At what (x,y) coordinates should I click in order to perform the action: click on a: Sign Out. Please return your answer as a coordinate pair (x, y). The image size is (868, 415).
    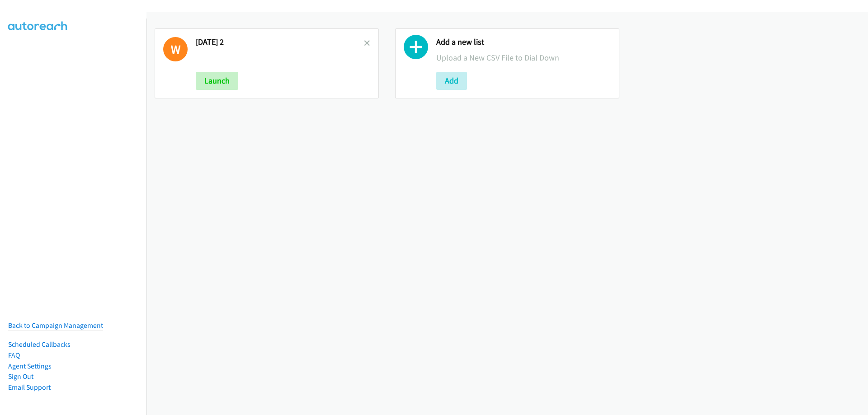
    Looking at the image, I should click on (21, 376).